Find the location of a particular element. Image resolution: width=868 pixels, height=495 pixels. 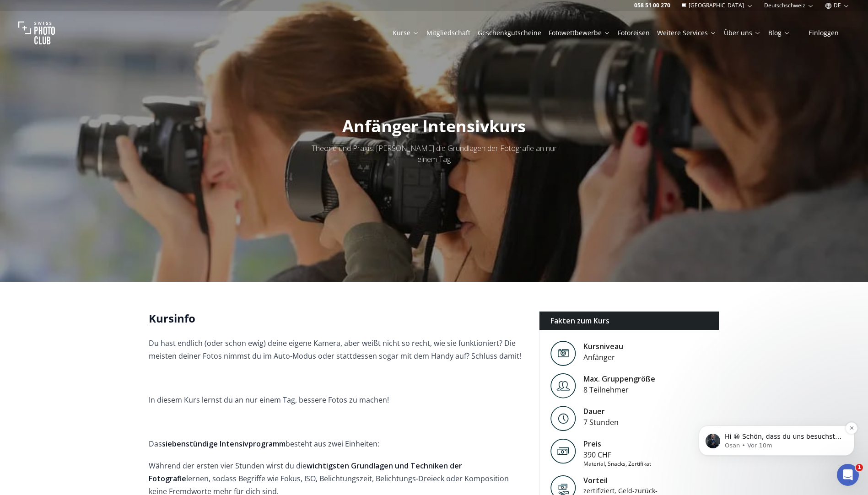

a: Weitere Services is located at coordinates (687, 33).